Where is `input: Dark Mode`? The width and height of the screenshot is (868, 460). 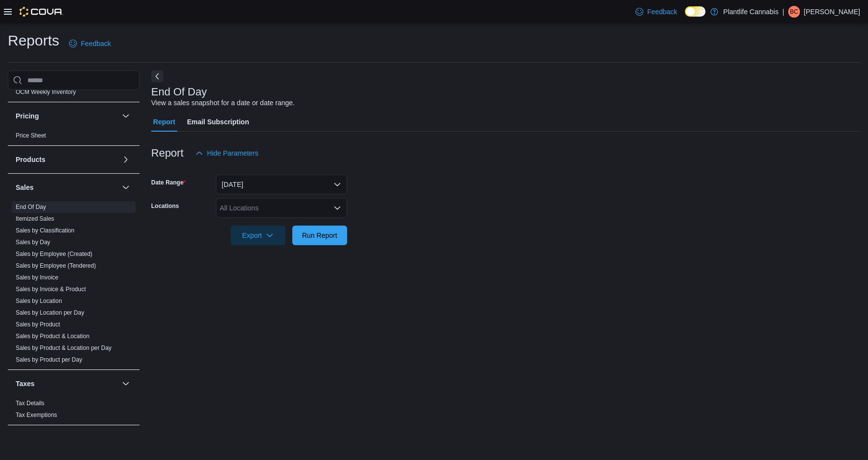
input: Dark Mode is located at coordinates (695, 11).